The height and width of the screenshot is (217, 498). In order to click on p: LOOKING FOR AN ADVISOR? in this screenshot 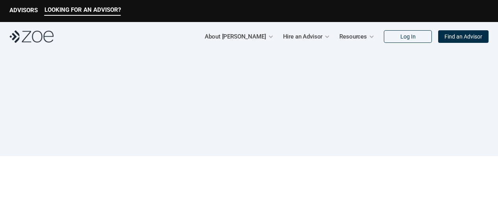, I will do `click(83, 10)`.